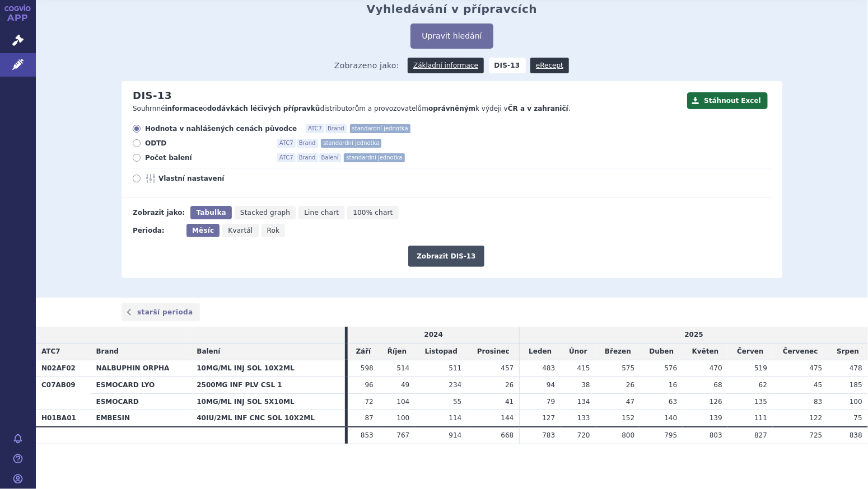 This screenshot has height=489, width=868. Describe the element at coordinates (549, 65) in the screenshot. I see `a: eRecept` at that location.